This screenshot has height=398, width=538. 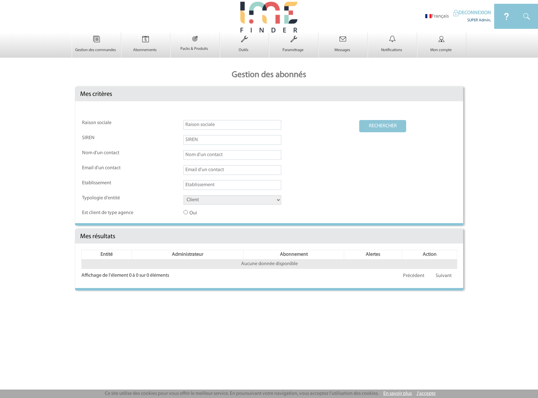 What do you see at coordinates (393, 47) in the screenshot?
I see `a: Notifications` at bounding box center [393, 47].